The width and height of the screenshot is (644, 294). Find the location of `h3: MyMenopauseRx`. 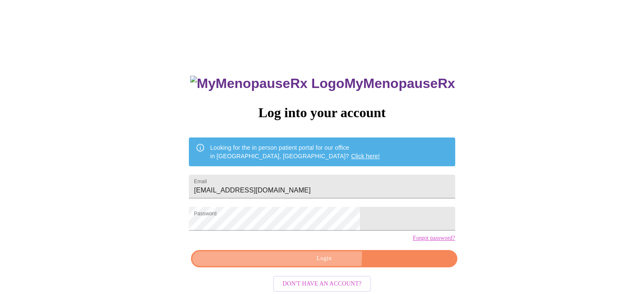

h3: MyMenopauseRx is located at coordinates (323, 84).